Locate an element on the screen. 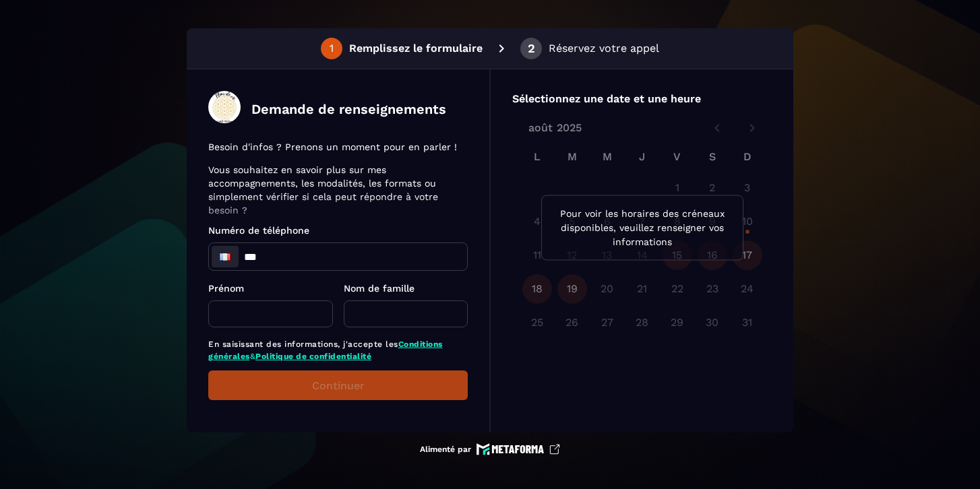 The height and width of the screenshot is (489, 980). font: Prénom is located at coordinates (226, 288).